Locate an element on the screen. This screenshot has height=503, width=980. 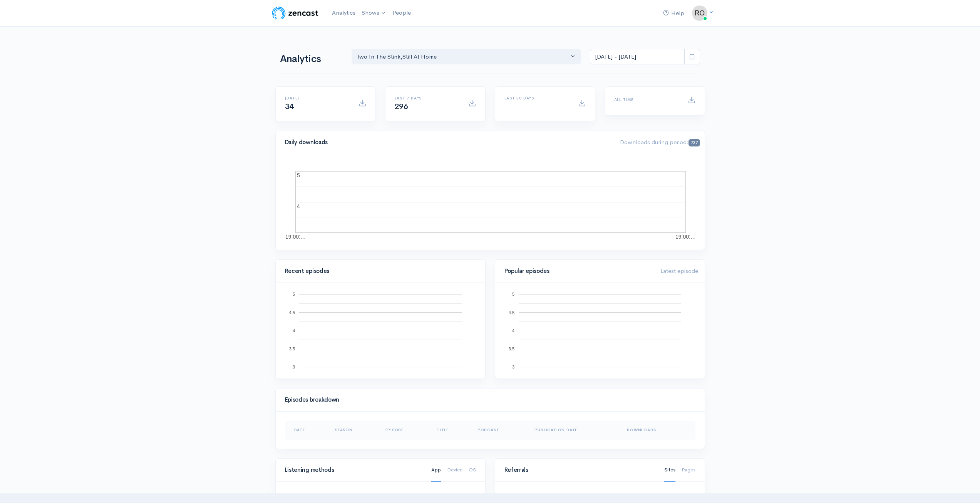
a: Device is located at coordinates (455, 470).